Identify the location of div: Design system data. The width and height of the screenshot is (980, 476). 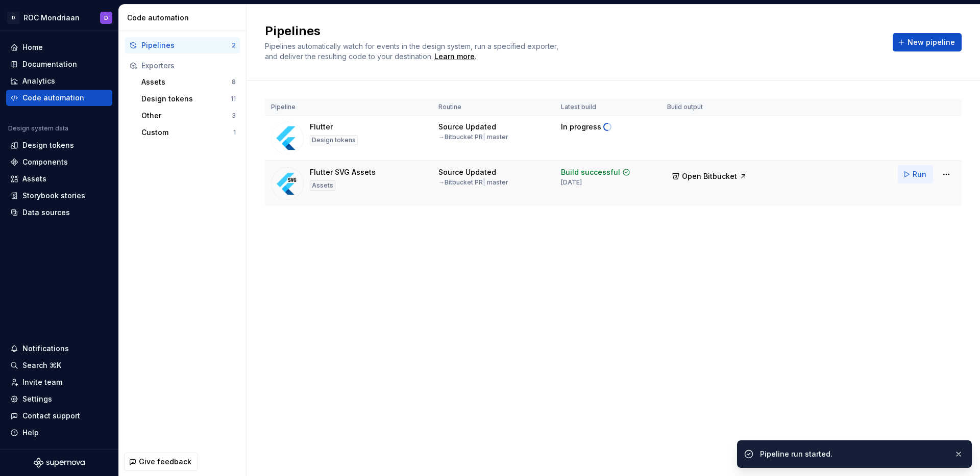
(39, 128).